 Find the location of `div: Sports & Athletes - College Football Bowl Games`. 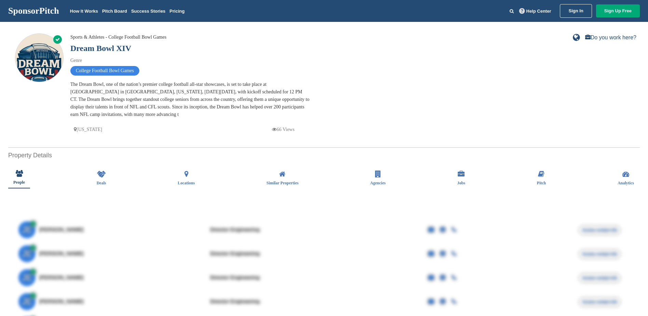

div: Sports & Athletes - College Football Bowl Games is located at coordinates (118, 37).